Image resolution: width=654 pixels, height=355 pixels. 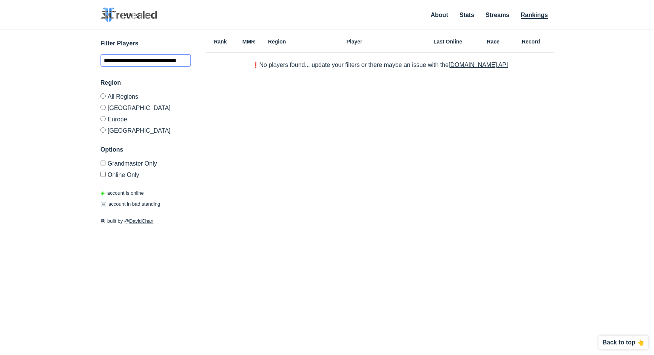 What do you see at coordinates (103, 96) in the screenshot?
I see `input: All Regions` at bounding box center [103, 96].